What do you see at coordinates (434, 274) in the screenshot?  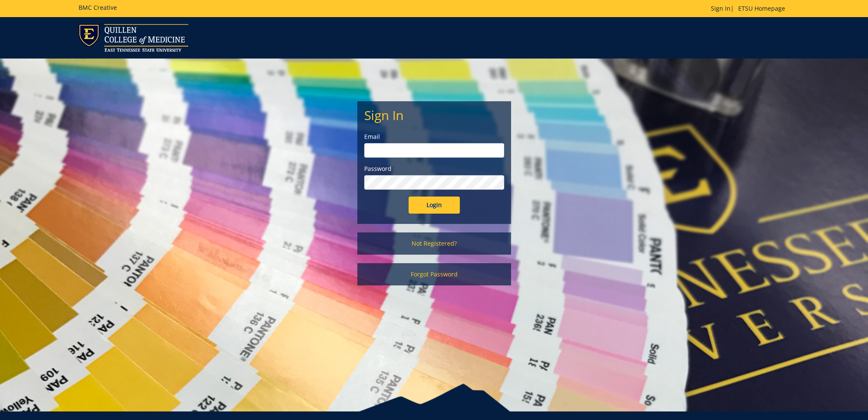 I see `a: Forgot Password` at bounding box center [434, 274].